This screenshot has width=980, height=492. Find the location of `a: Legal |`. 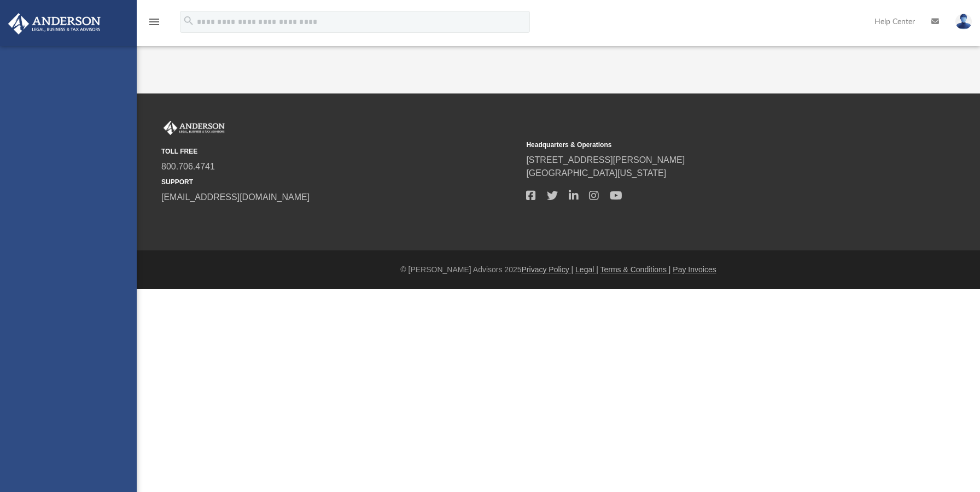

a: Legal | is located at coordinates (586, 270).